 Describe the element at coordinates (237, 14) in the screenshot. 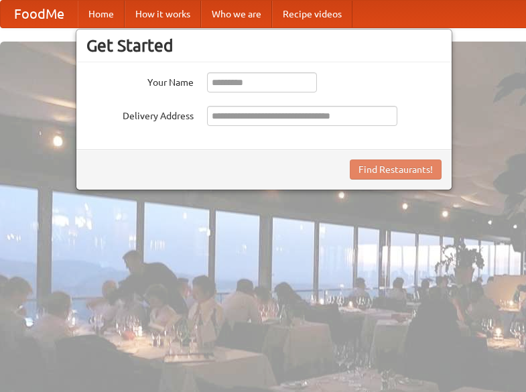

I see `a: Who we are` at that location.